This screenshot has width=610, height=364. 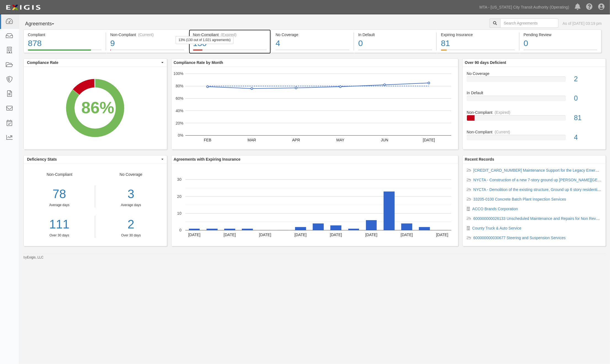 I want to click on div: Non-Compliant (Expired), so click(x=230, y=35).